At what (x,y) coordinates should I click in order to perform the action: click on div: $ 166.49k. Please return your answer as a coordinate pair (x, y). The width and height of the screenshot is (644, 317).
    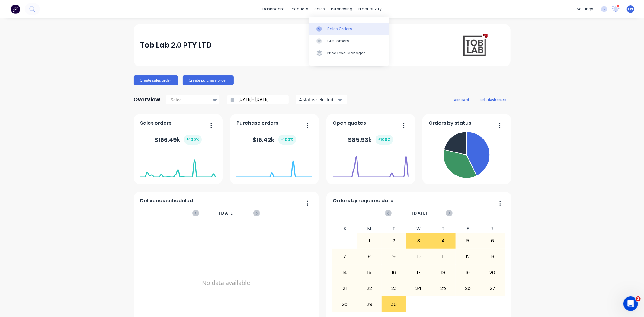
    Looking at the image, I should click on (178, 140).